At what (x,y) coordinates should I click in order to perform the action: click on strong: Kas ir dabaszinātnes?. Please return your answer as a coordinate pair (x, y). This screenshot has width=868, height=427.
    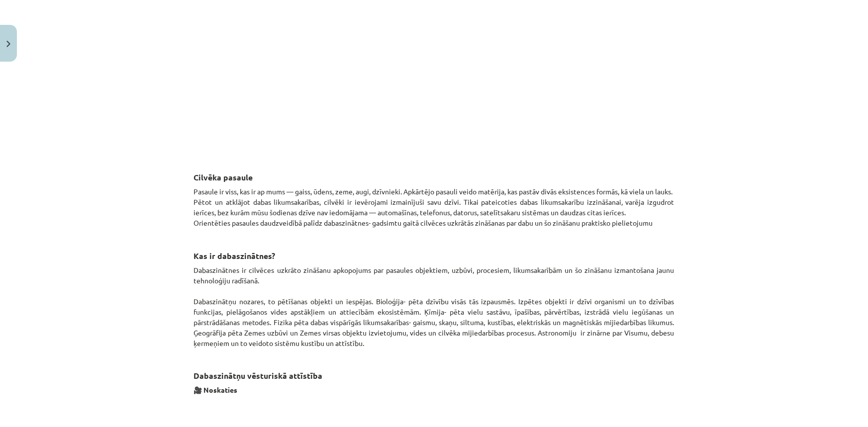
    Looking at the image, I should click on (235, 255).